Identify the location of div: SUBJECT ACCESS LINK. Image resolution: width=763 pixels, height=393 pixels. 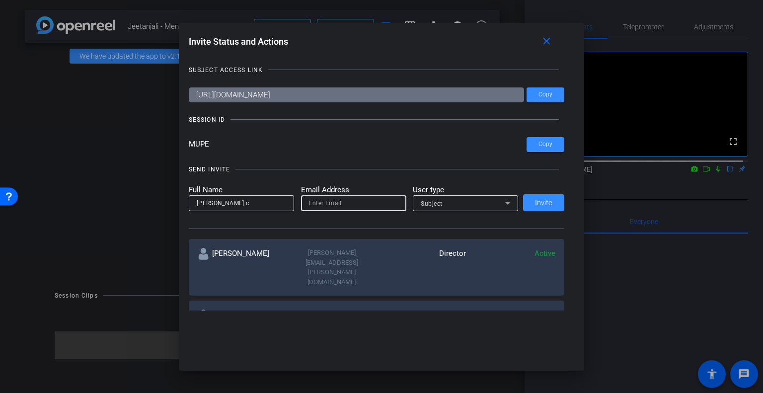
(225, 70).